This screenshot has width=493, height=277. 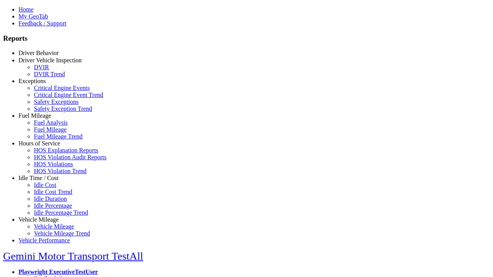 What do you see at coordinates (60, 171) in the screenshot?
I see `a: HOS Violation Trend` at bounding box center [60, 171].